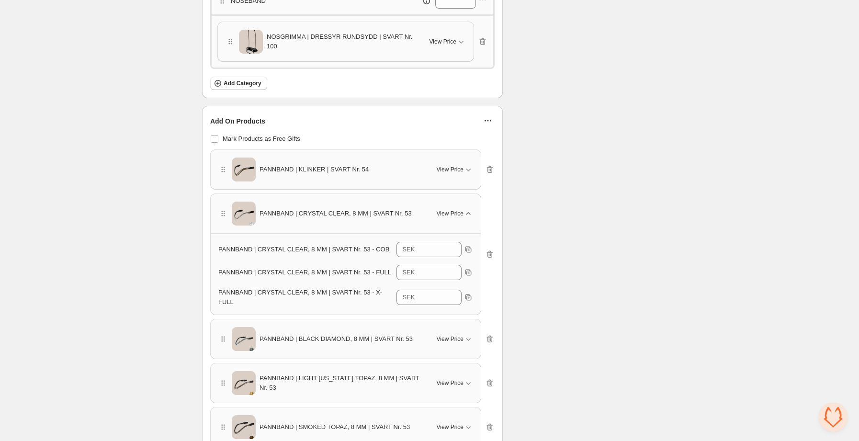 The image size is (859, 441). Describe the element at coordinates (244, 383) in the screenshot. I see `img: PANNBAND | LIGHT COLORADO TOPAZ, 8 MM | SVART Nr. 53` at that location.